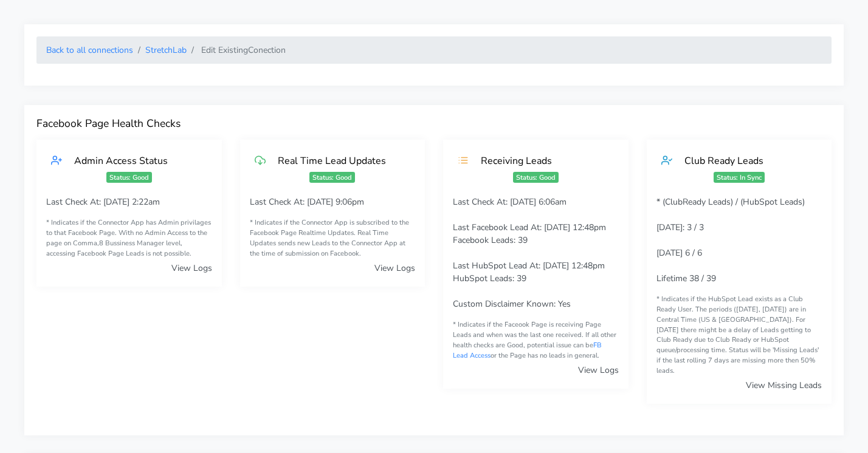 Image resolution: width=868 pixels, height=453 pixels. I want to click on span: Facebook Leads: 39, so click(490, 240).